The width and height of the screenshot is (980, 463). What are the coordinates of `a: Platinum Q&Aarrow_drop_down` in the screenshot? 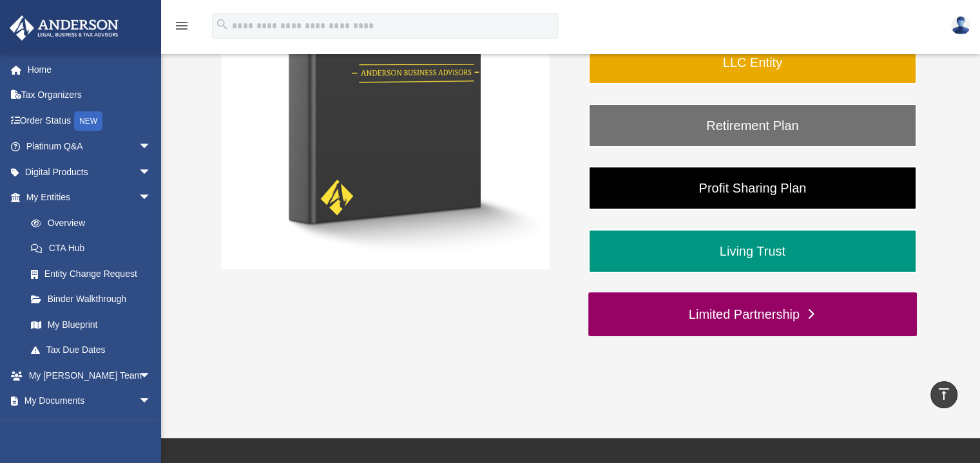 It's located at (89, 147).